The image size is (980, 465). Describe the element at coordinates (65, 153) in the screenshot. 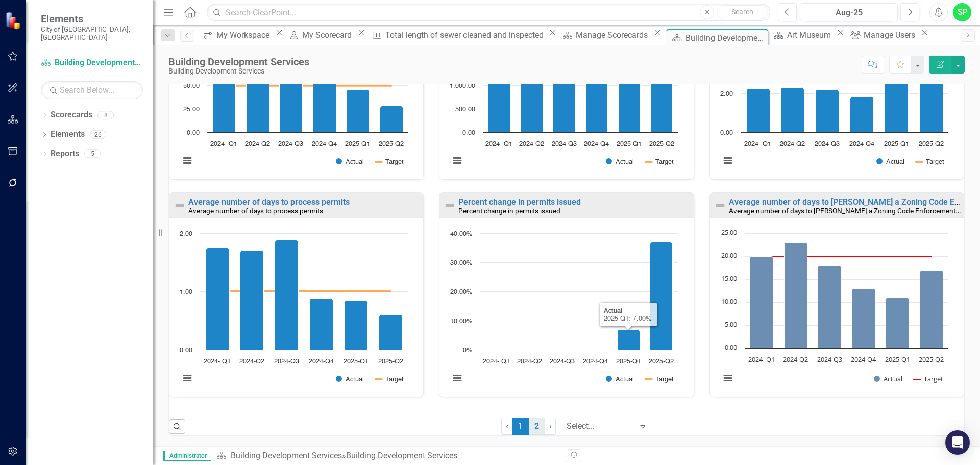

I see `a: Reports` at that location.